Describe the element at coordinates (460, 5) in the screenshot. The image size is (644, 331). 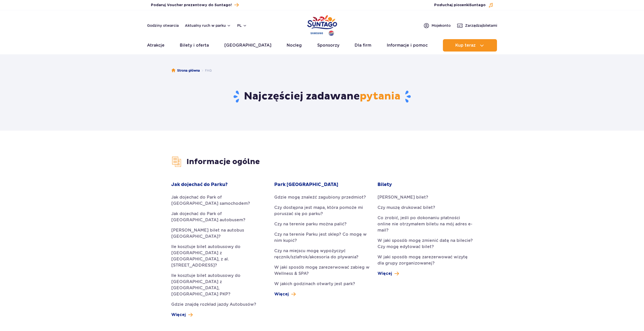
I see `span: Posłuchaj piosenki` at that location.